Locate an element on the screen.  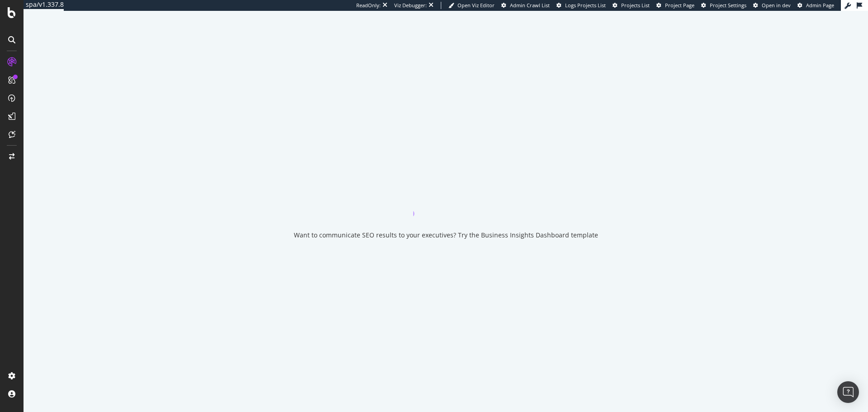
a: Projects List is located at coordinates (631, 5).